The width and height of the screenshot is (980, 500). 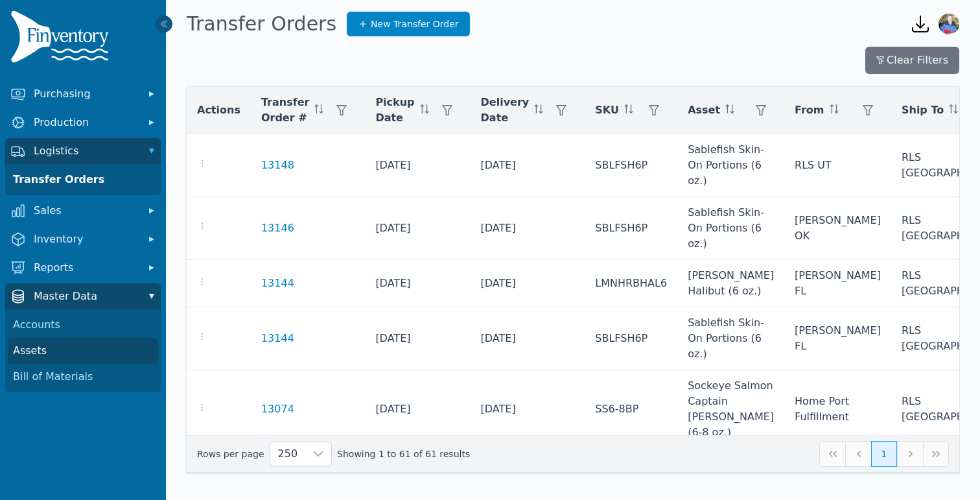 What do you see at coordinates (83, 351) in the screenshot?
I see `a: Assets` at bounding box center [83, 351].